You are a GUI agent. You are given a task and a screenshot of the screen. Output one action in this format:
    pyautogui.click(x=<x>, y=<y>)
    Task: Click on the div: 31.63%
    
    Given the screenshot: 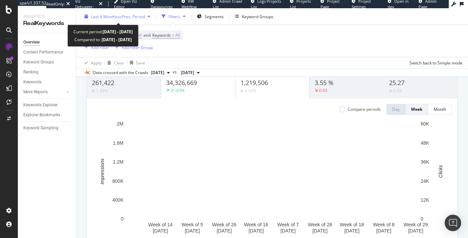 What is the action you would take?
    pyautogui.click(x=177, y=90)
    